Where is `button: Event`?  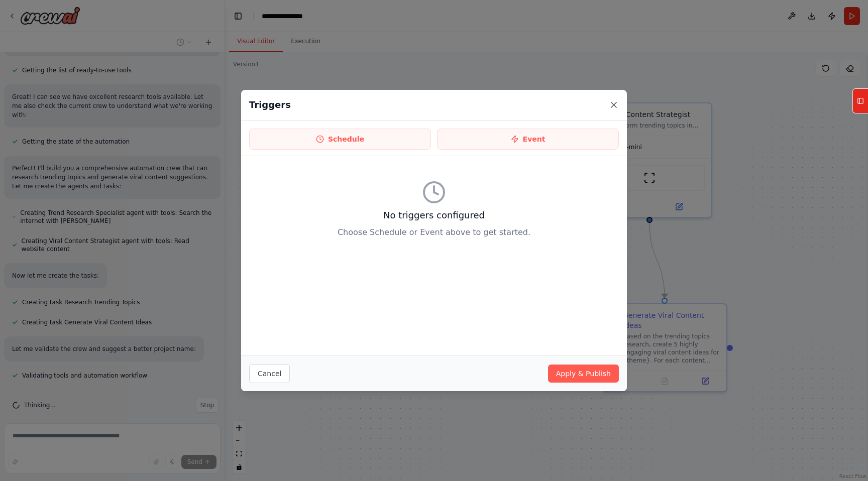 button: Event is located at coordinates (528, 139).